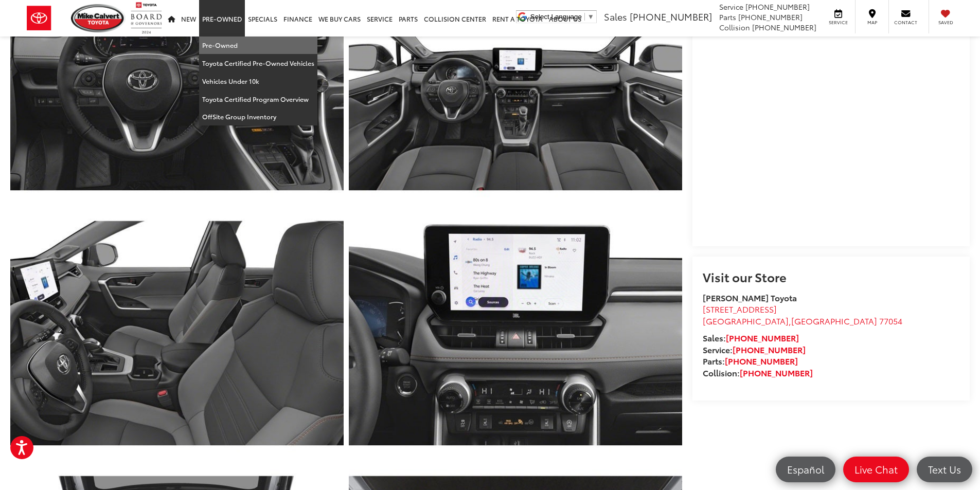  What do you see at coordinates (515, 334) in the screenshot?
I see `a: Expand Photo 9` at bounding box center [515, 334].